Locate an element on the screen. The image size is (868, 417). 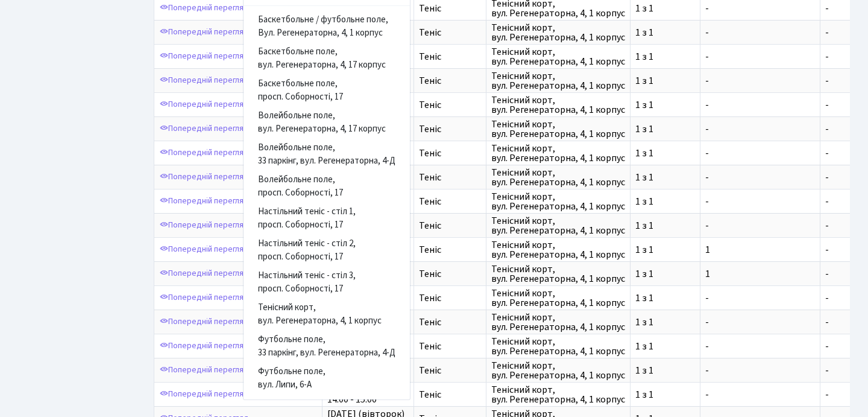
a: Настільний теніс - стіл 1,просп. Соборності, 17 is located at coordinates (327, 219).